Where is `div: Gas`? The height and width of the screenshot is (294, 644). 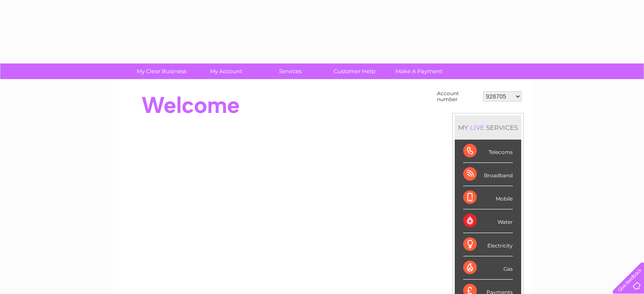 div: Gas is located at coordinates (488, 268).